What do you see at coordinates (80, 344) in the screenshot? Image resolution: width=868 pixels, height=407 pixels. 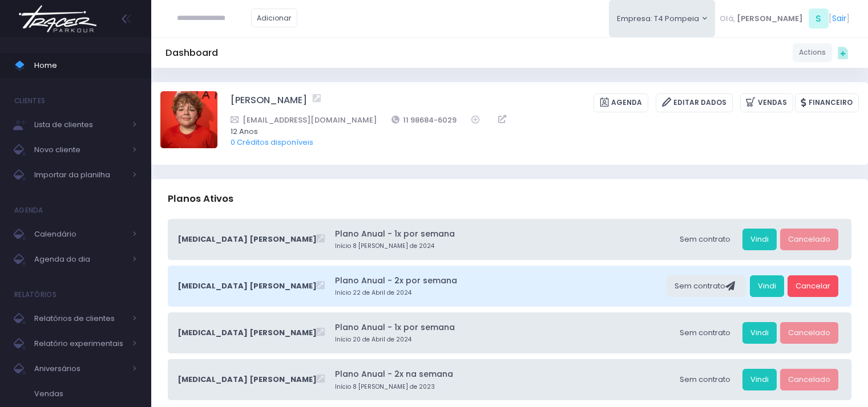 I see `span: Relatório experimentais` at bounding box center [80, 344].